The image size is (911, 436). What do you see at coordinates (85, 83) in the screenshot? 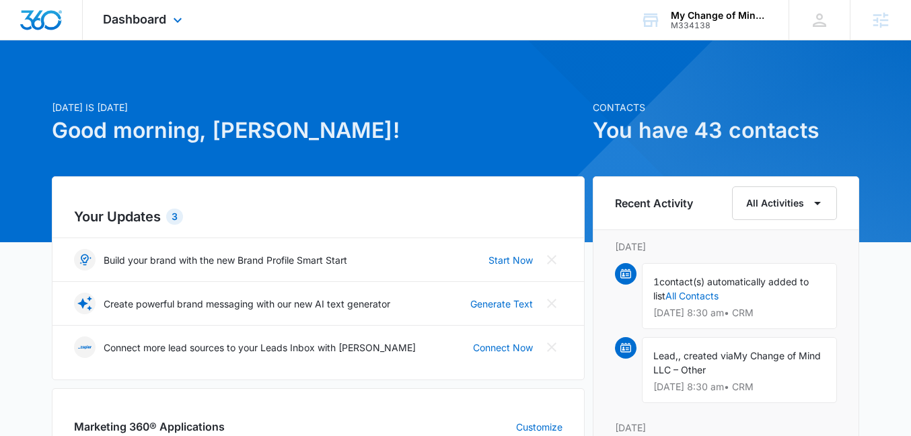
I see `div: Domain Overview` at bounding box center [85, 83].